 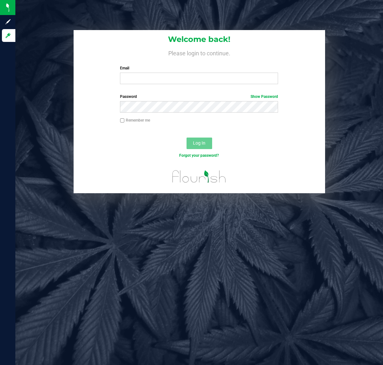 What do you see at coordinates (135, 120) in the screenshot?
I see `label: Remember me` at bounding box center [135, 120].